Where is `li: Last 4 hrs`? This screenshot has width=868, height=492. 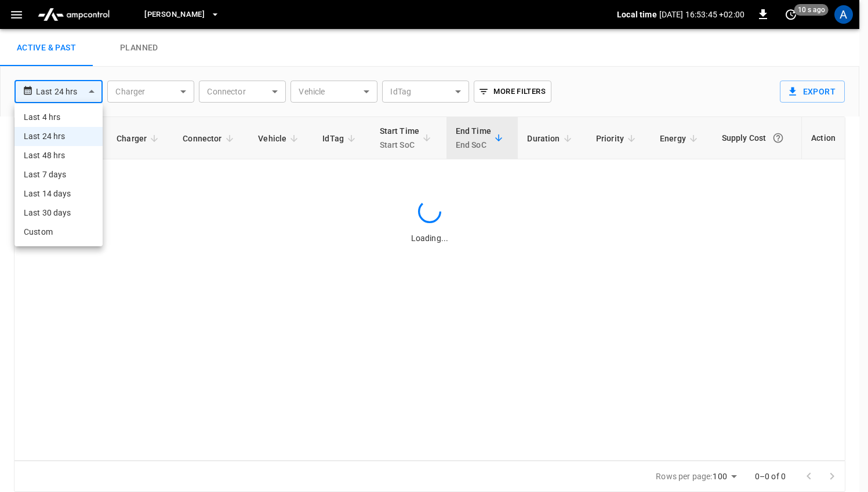
li: Last 4 hrs is located at coordinates (58, 117).